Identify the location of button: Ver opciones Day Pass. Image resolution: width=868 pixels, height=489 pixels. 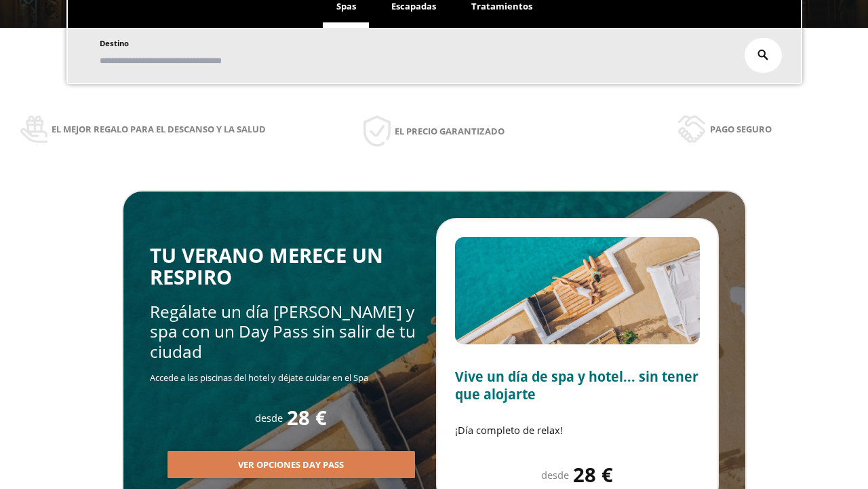
(291, 464).